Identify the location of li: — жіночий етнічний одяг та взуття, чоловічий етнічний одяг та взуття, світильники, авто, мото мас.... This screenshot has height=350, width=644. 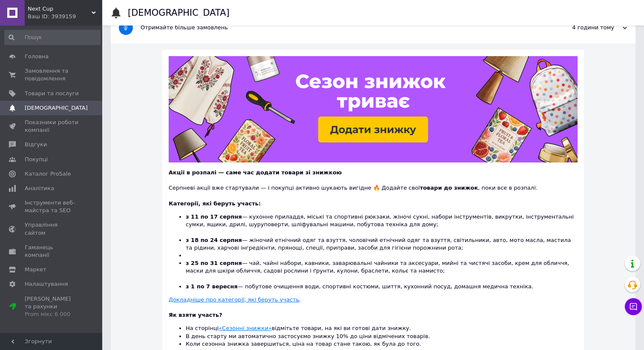
(382, 244).